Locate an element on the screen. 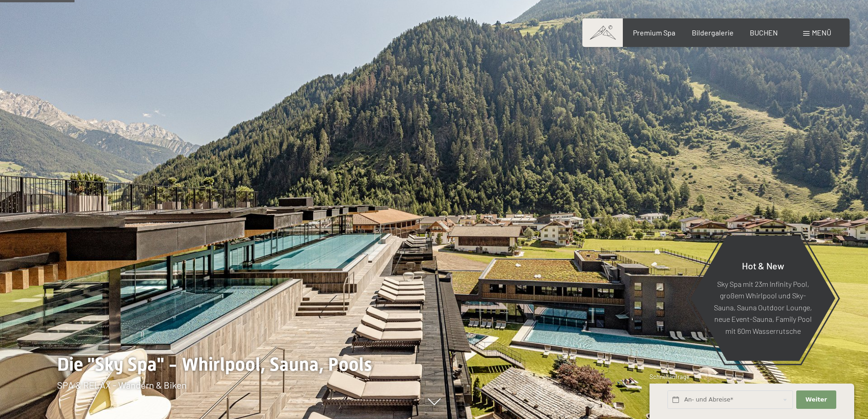 This screenshot has height=419, width=868. a: BUCHEN is located at coordinates (764, 32).